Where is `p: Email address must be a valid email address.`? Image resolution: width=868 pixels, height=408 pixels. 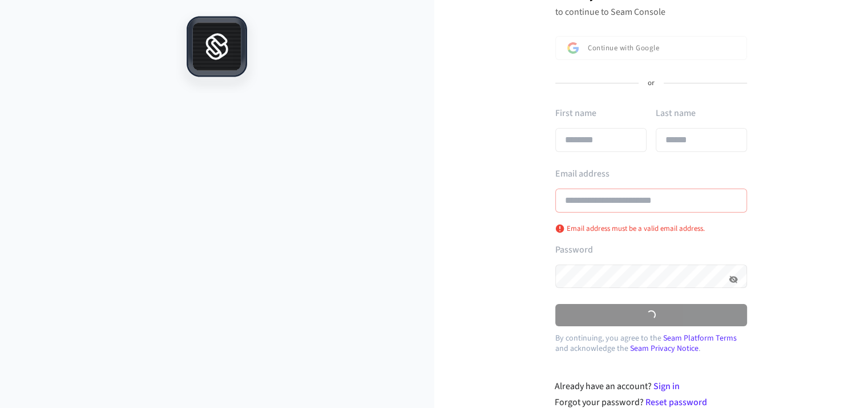
p: Email address must be a valid email address. is located at coordinates (630, 228).